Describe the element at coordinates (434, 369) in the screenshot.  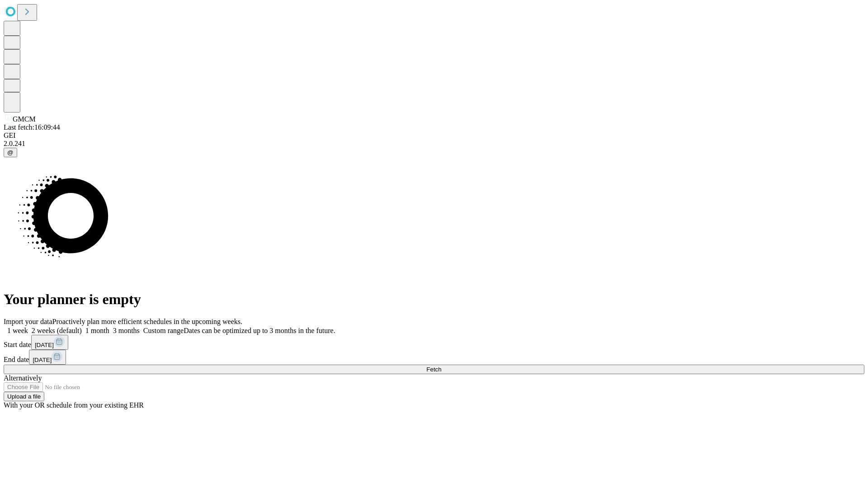
I see `button: Fetch` at that location.